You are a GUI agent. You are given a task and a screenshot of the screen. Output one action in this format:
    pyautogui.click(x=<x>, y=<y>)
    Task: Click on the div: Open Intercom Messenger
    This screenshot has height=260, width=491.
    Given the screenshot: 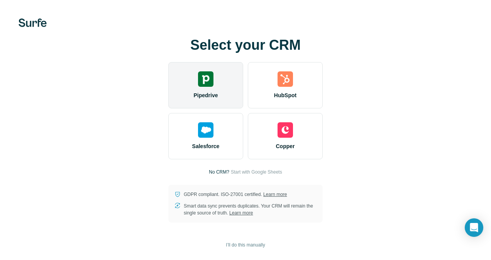 What is the action you would take?
    pyautogui.click(x=474, y=228)
    